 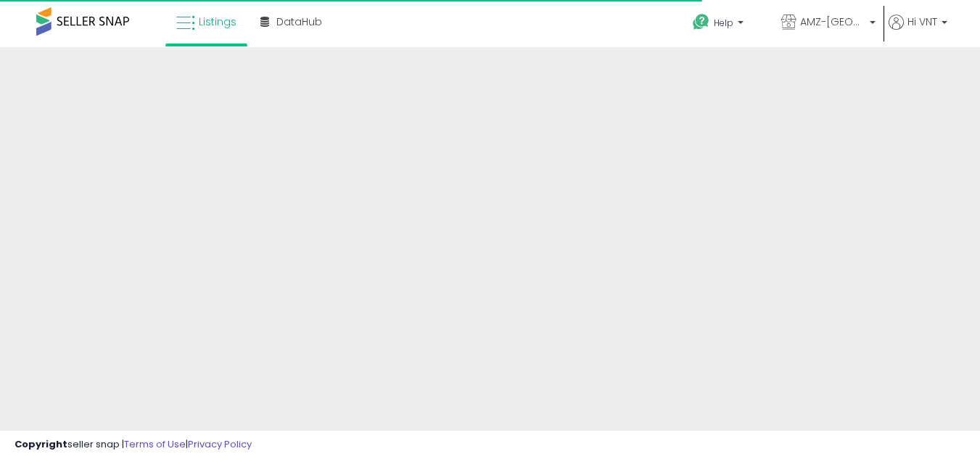 What do you see at coordinates (700, 22) in the screenshot?
I see `i: Get Help` at bounding box center [700, 22].